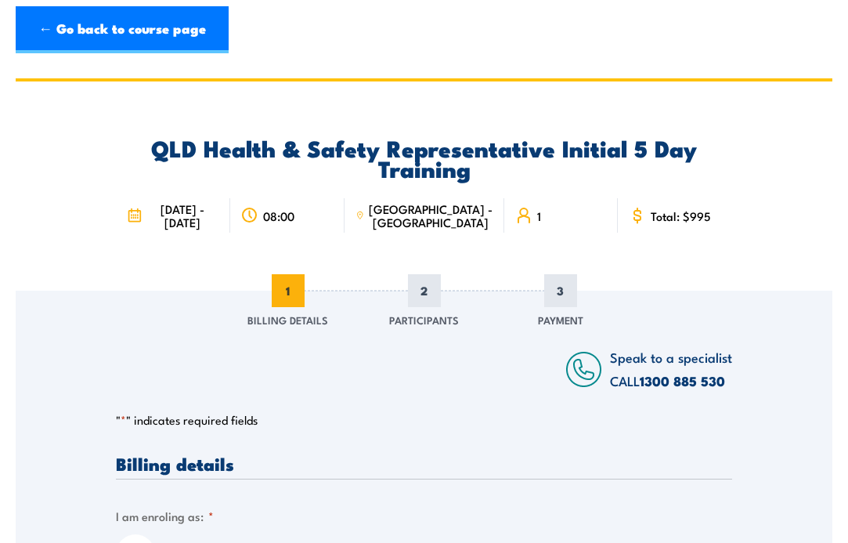 This screenshot has width=848, height=543. I want to click on h2: QLD Health & Safety Representative Initial 5 Day Training, so click(424, 157).